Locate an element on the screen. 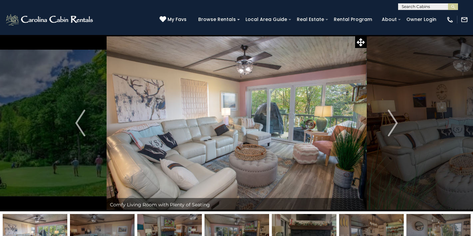 The image size is (473, 236). button: Next is located at coordinates (393, 123).